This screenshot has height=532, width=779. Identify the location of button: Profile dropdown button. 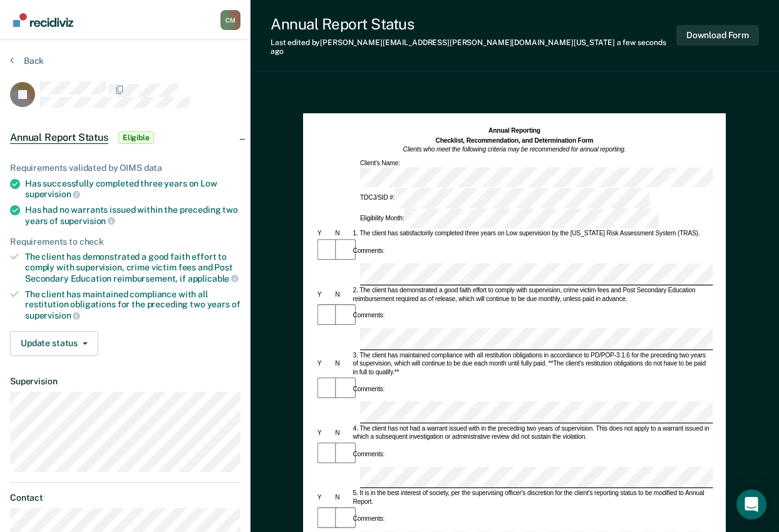
(231, 20).